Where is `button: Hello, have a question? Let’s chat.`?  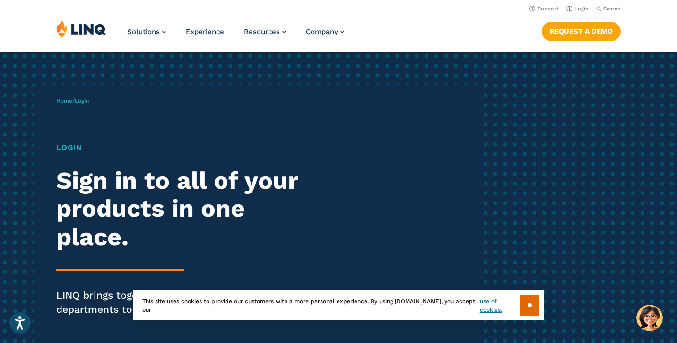 button: Hello, have a question? Let’s chat. is located at coordinates (650, 318).